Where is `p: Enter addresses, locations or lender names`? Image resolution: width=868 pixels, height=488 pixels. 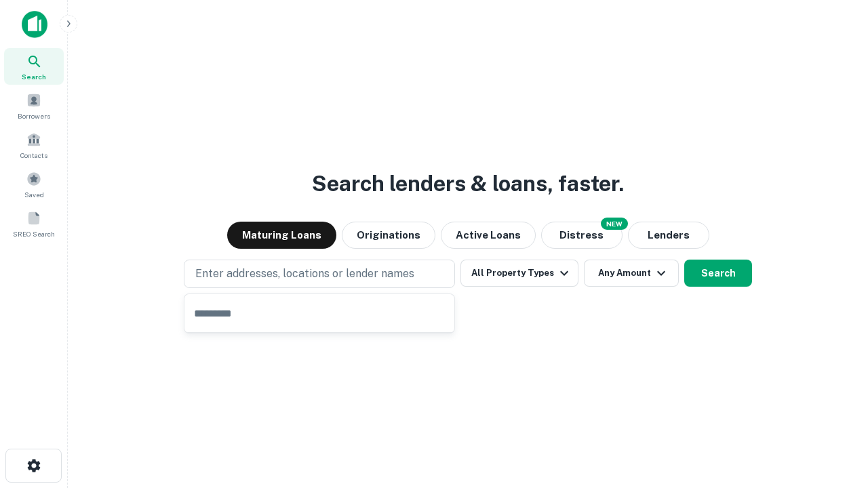
p: Enter addresses, locations or lender names is located at coordinates (304, 274).